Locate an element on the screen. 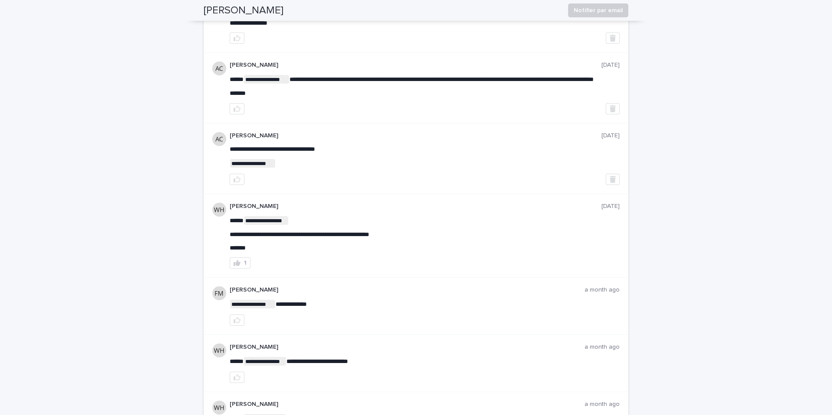 This screenshot has height=415, width=832. button: Notifier par email is located at coordinates (598, 10).